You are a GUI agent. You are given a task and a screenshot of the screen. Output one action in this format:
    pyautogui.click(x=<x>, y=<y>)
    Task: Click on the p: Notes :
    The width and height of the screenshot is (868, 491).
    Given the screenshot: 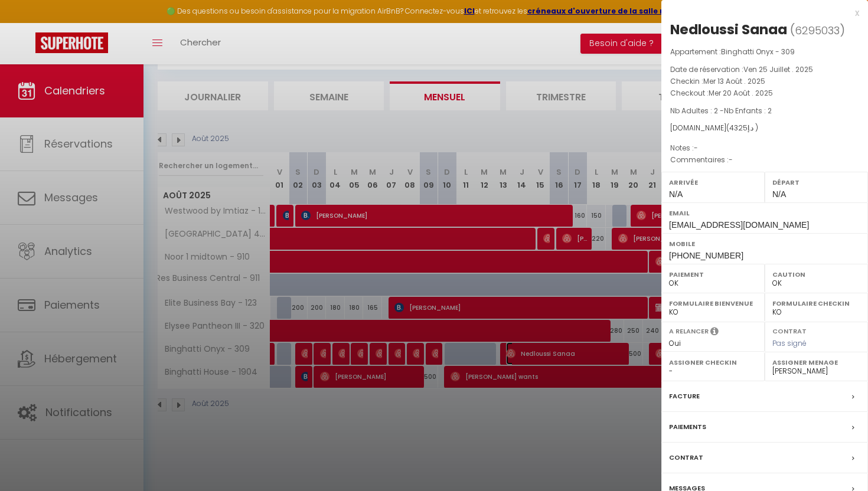 What is the action you would take?
    pyautogui.click(x=765, y=148)
    